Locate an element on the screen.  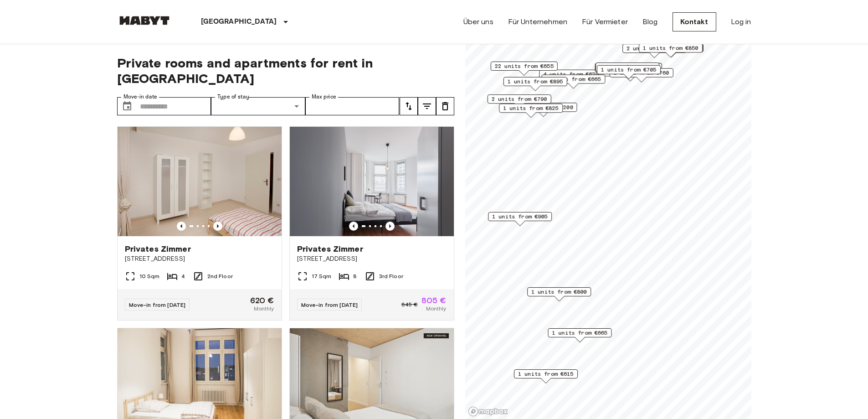
span: 1 units from €800 is located at coordinates (559, 292).